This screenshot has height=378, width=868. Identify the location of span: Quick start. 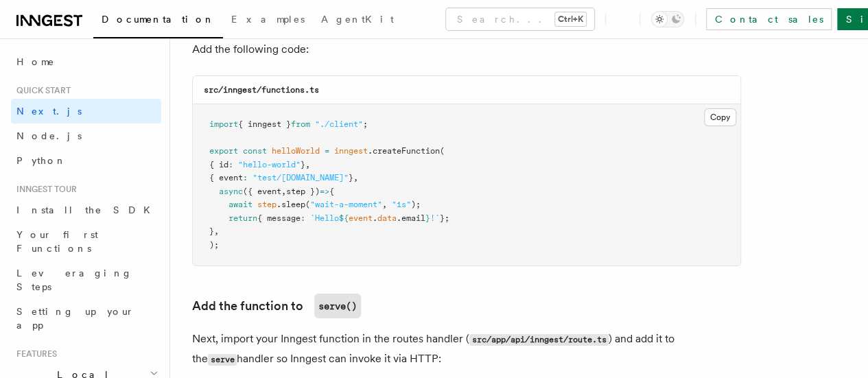
(41, 91).